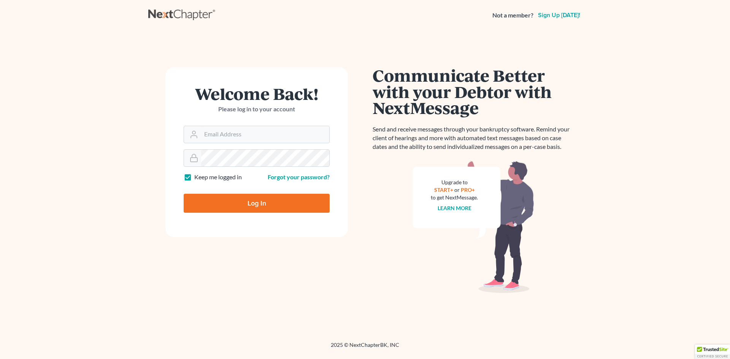 The image size is (730, 359). Describe the element at coordinates (257, 109) in the screenshot. I see `p: Please log in to your account` at that location.